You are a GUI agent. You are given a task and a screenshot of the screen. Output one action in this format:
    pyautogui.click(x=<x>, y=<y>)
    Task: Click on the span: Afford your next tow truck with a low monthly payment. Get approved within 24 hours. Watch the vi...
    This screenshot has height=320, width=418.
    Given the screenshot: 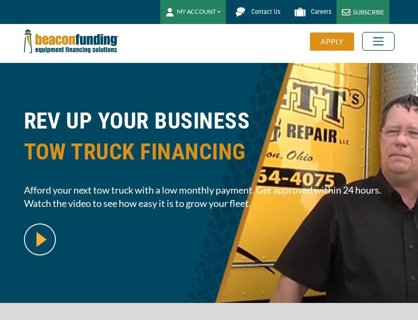 What is the action you would take?
    pyautogui.click(x=210, y=197)
    